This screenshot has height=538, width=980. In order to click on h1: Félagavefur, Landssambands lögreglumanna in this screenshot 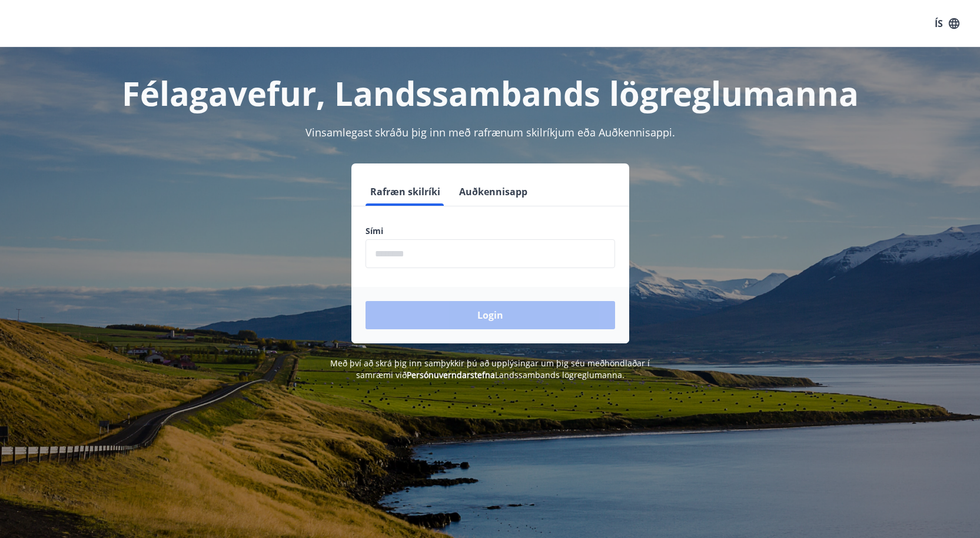, I will do `click(490, 93)`.